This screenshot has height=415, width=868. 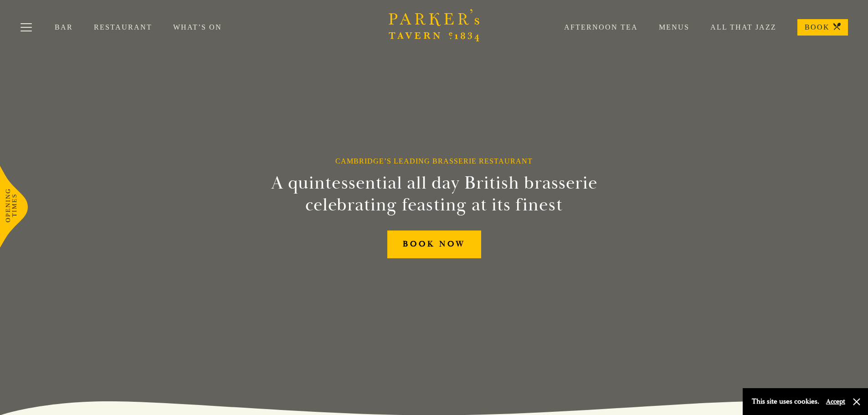 What do you see at coordinates (434, 245) in the screenshot?
I see `a: BOOK NOW` at bounding box center [434, 245].